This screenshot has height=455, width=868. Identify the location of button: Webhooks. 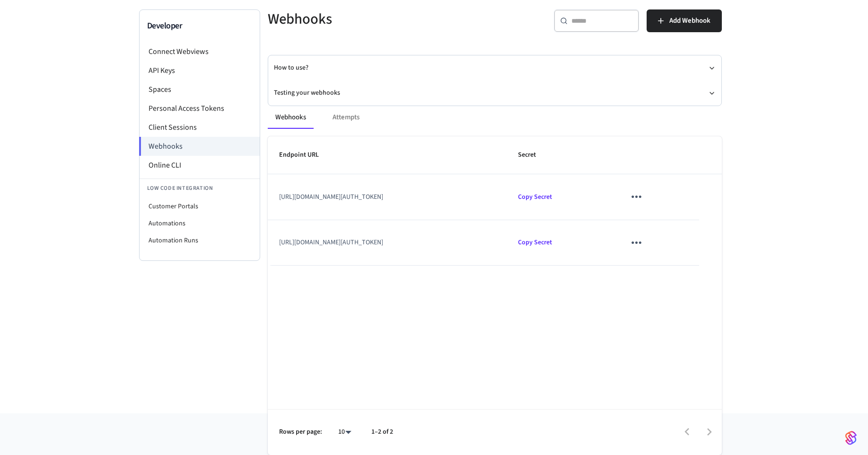
(290, 118).